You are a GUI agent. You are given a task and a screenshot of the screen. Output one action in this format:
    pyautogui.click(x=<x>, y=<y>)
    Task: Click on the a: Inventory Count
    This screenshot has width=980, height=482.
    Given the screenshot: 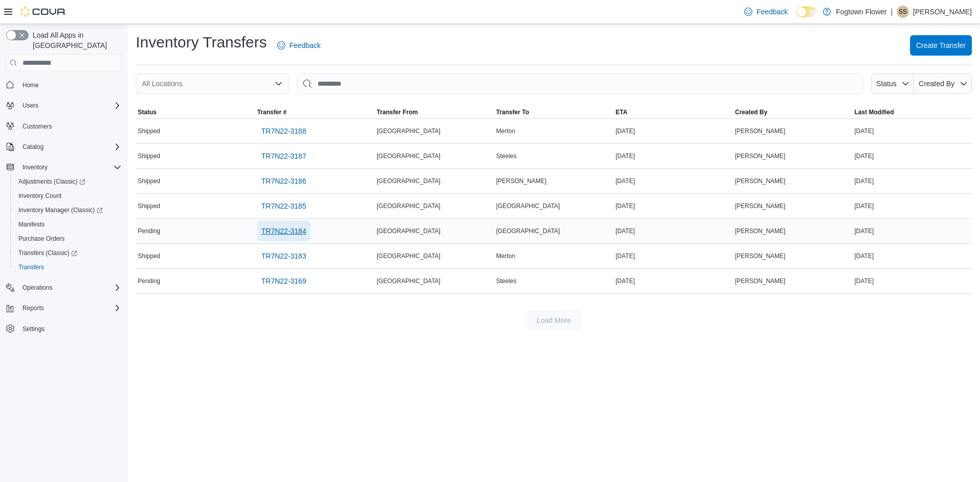 What is the action you would take?
    pyautogui.click(x=40, y=196)
    